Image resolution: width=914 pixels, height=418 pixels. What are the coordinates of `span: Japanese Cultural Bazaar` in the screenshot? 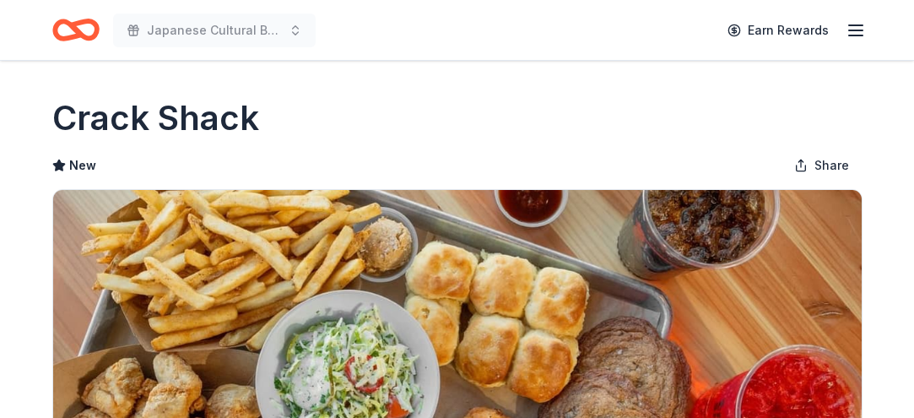 It's located at (214, 30).